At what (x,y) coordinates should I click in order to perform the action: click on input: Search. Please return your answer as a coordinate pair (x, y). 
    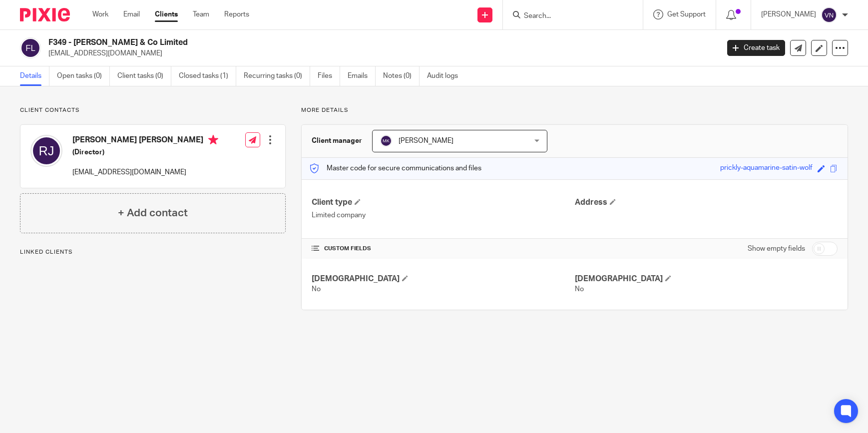
    Looking at the image, I should click on (568, 16).